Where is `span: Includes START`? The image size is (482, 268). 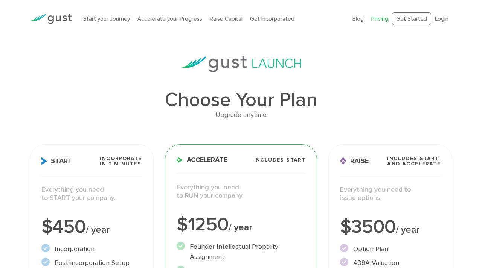 span: Includes START is located at coordinates (280, 160).